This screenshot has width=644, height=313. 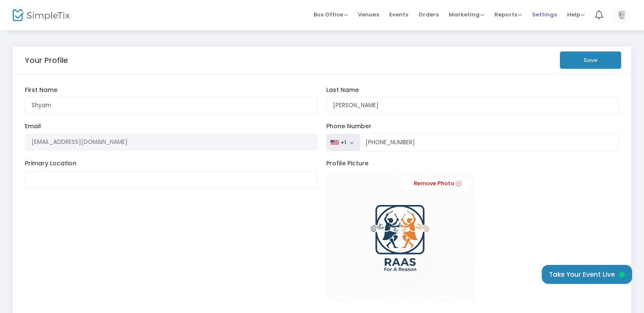 What do you see at coordinates (172, 105) in the screenshot?
I see `input: First Name` at bounding box center [172, 105].